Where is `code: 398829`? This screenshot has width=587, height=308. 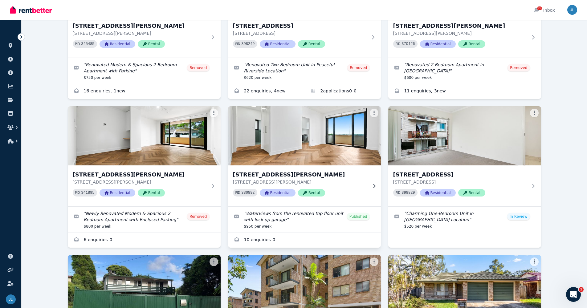 code: 398829 is located at coordinates (408, 193).